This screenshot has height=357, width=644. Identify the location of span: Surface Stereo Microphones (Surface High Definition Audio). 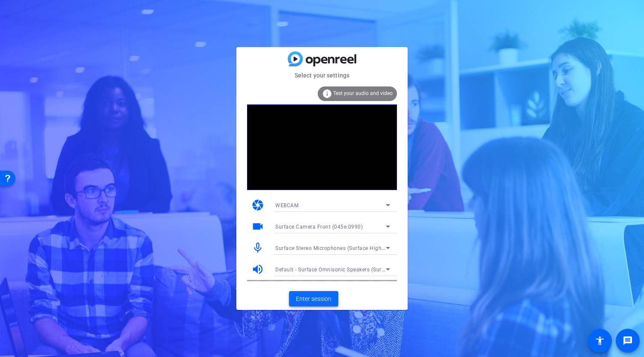
(350, 248).